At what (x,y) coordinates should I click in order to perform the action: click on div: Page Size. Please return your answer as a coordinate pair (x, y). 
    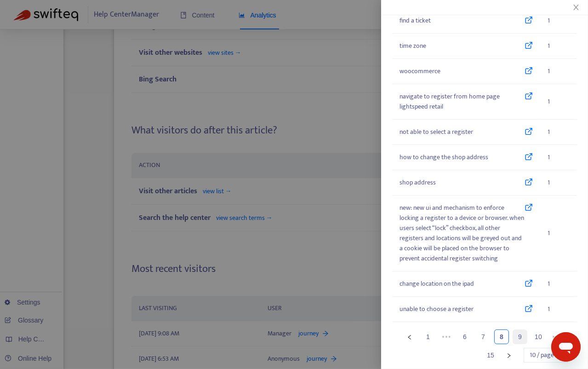
    Looking at the image, I should click on (546, 355).